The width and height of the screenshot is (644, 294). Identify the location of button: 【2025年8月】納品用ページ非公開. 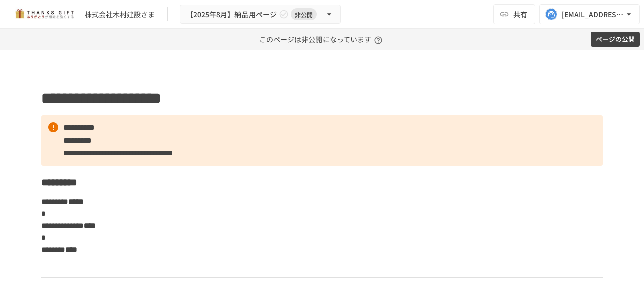
(260, 14).